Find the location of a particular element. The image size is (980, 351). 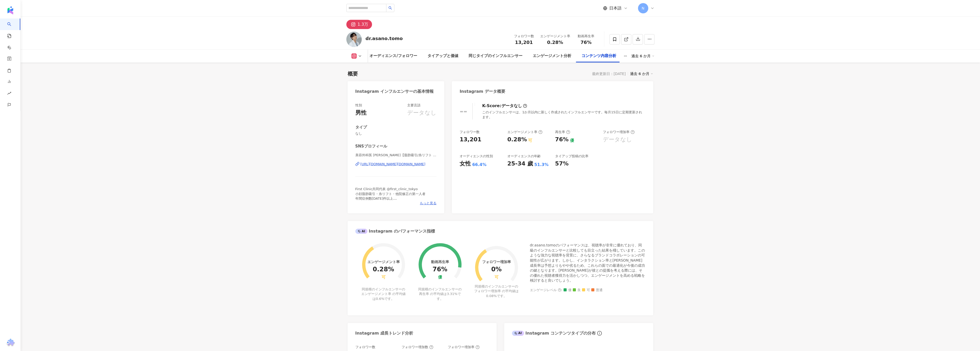

span: N is located at coordinates (643, 8).